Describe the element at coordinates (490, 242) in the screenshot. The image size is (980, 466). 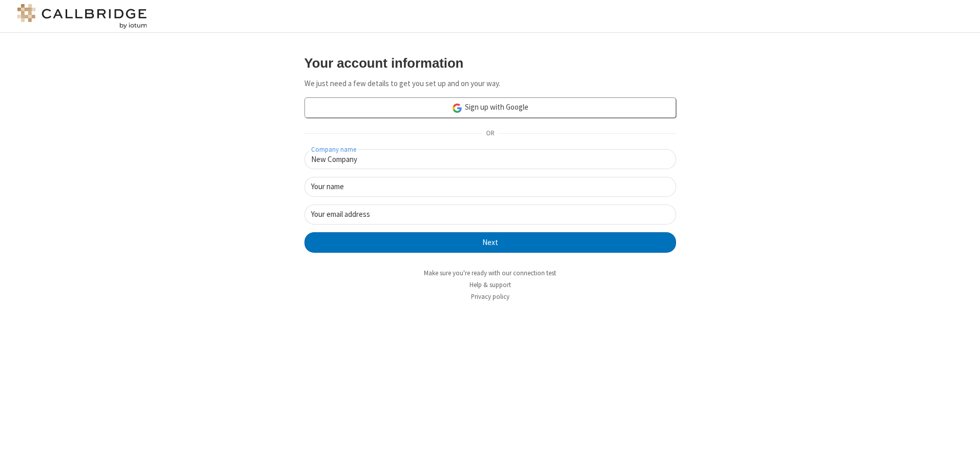
I see `button: Next` at that location.